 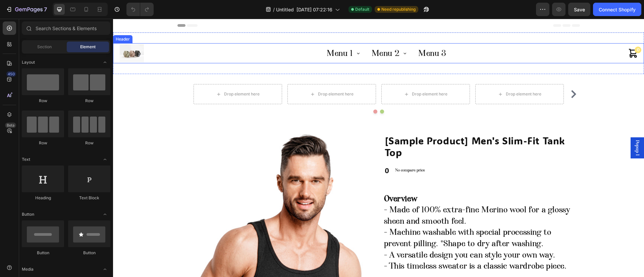 I want to click on span: Media, so click(x=27, y=269).